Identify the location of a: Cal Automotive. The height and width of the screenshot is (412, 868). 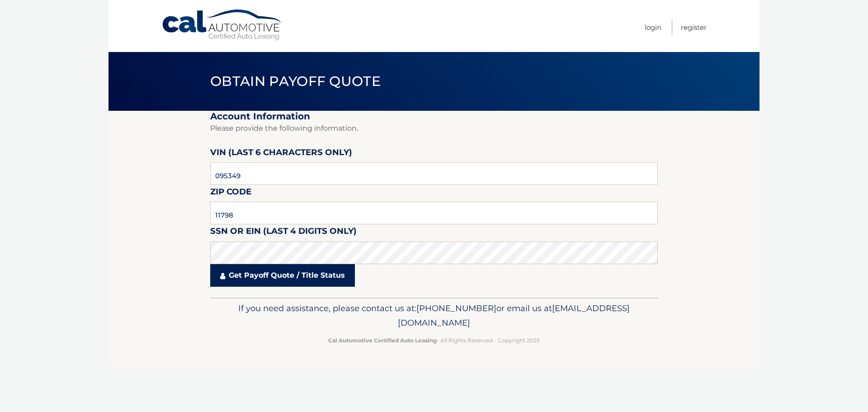
(222, 25).